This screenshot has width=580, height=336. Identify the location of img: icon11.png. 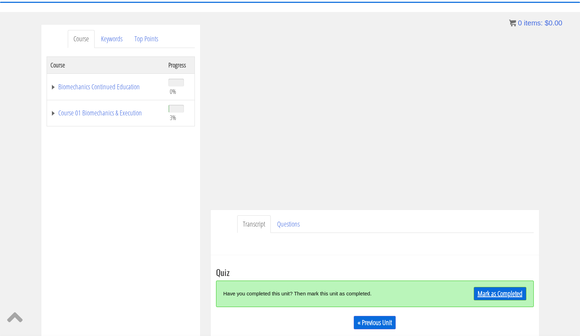
(513, 23).